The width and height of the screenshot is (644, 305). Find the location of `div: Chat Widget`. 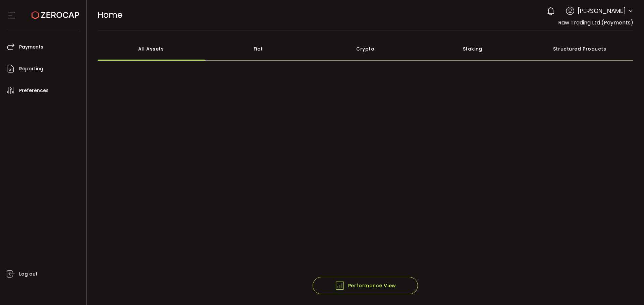

div: Chat Widget is located at coordinates (627, 289).